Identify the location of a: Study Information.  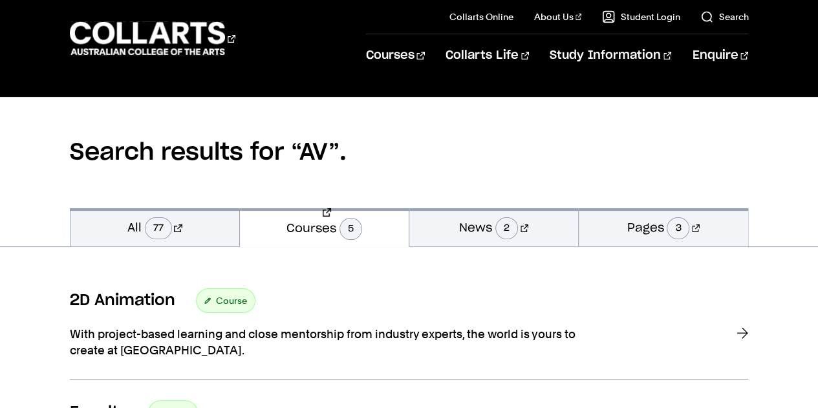
(610, 56).